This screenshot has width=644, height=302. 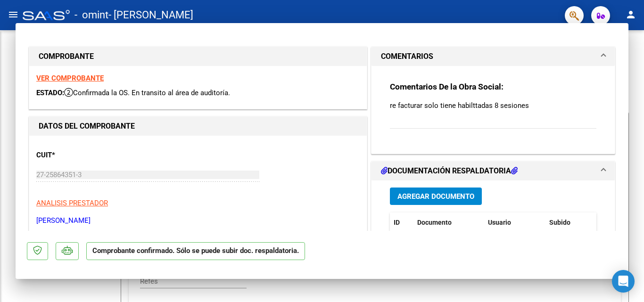 What do you see at coordinates (396, 223) in the screenshot?
I see `span: ID` at bounding box center [396, 223].